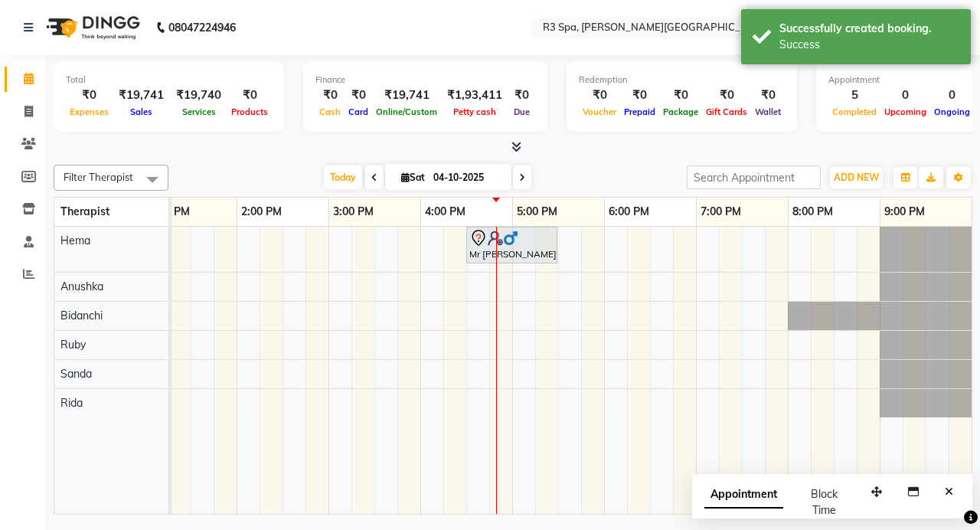 This screenshot has width=980, height=530. What do you see at coordinates (82, 287) in the screenshot?
I see `span: Anushka` at bounding box center [82, 287].